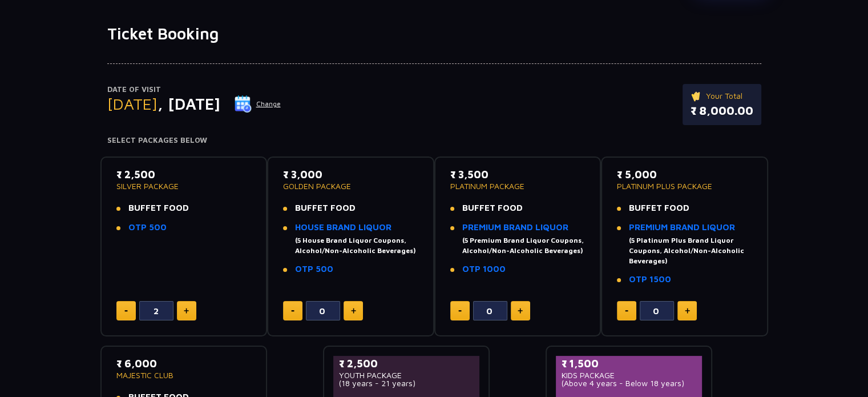 The width and height of the screenshot is (868, 397). Describe the element at coordinates (184, 363) in the screenshot. I see `p: ₹ 6,000` at that location.